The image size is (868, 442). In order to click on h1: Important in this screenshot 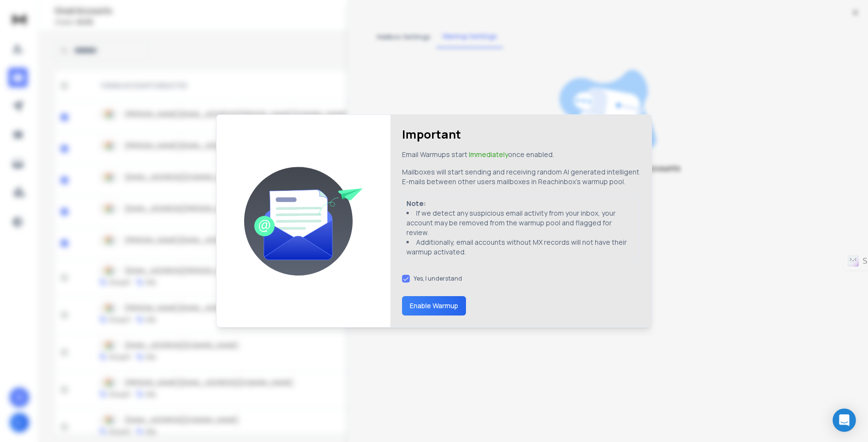, I will do `click(432, 134)`.